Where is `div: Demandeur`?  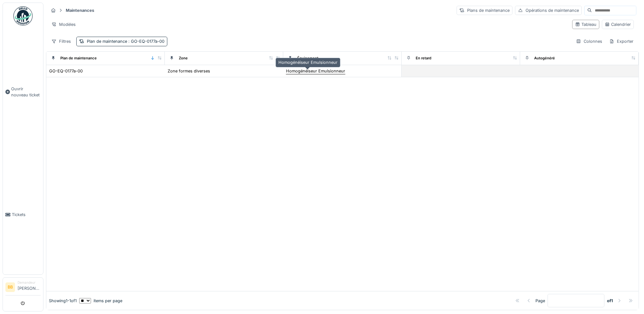 div: Demandeur is located at coordinates (29, 283).